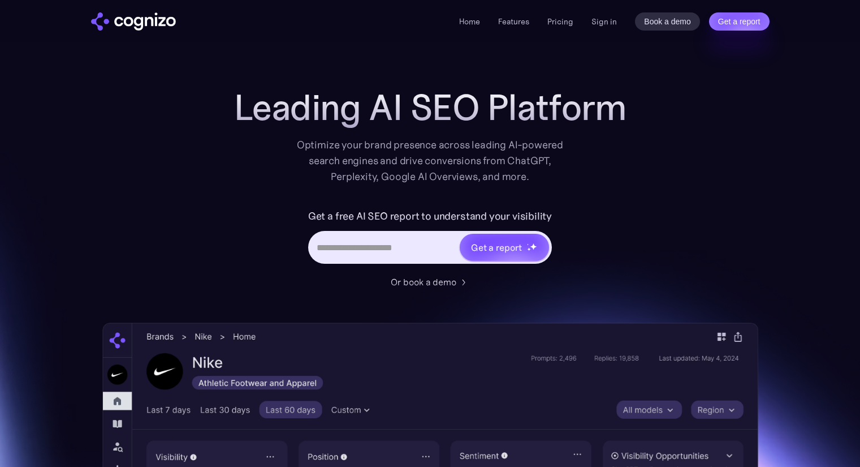  Describe the element at coordinates (497, 247) in the screenshot. I see `div: Get a report` at that location.